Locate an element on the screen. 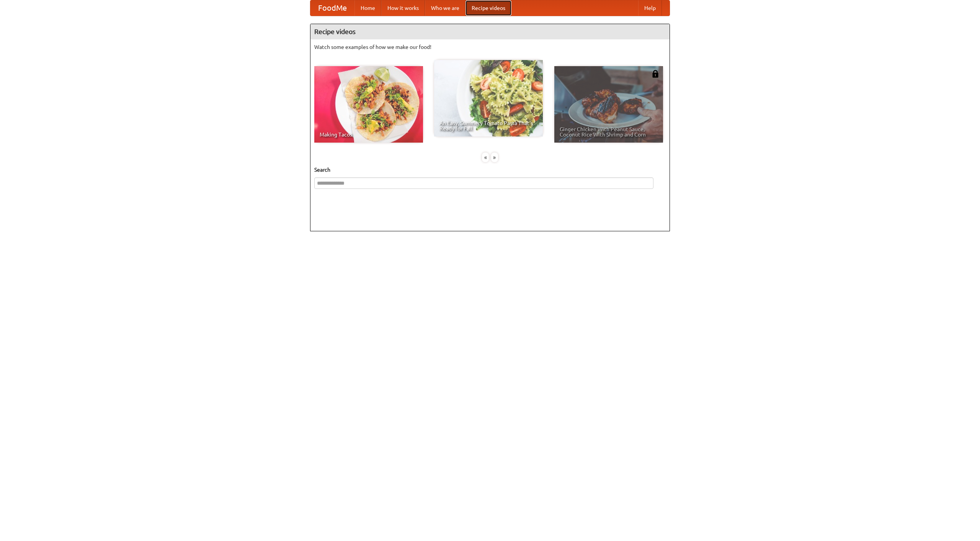  h4: Recipe videos is located at coordinates (490, 32).